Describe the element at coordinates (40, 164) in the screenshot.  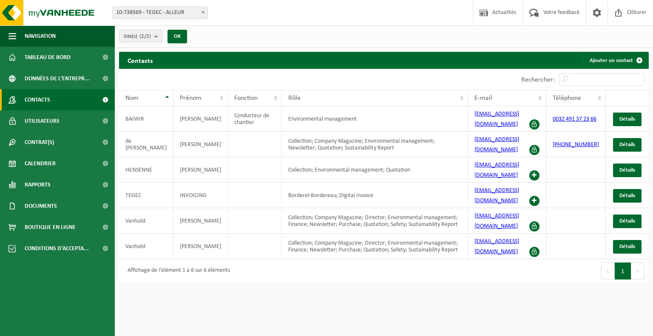
I see `span: Calendrier` at that location.